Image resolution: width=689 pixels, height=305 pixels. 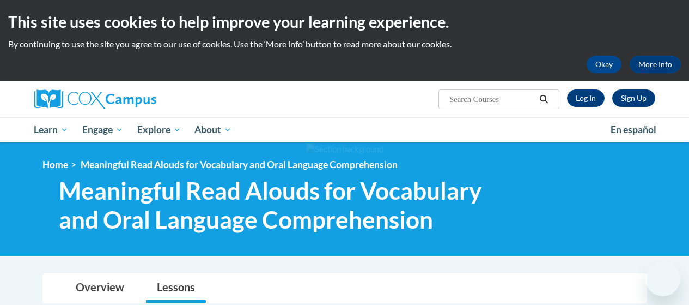 What do you see at coordinates (213, 130) in the screenshot?
I see `span: About` at bounding box center [213, 130].